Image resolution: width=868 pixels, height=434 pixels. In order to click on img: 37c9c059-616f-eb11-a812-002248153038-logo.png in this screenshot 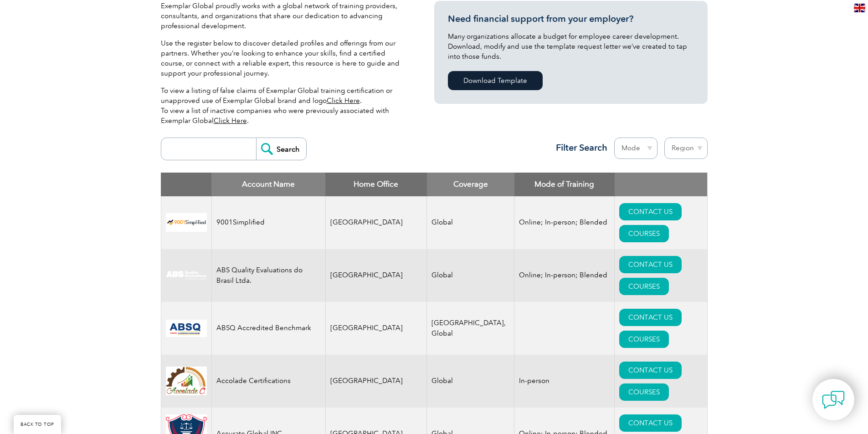, I will do `click(187, 223)`.